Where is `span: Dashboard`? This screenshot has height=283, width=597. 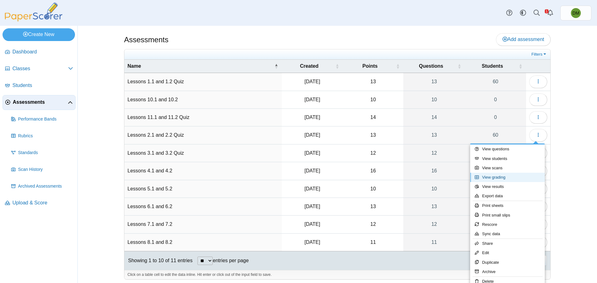 span: Dashboard is located at coordinates (43, 52).